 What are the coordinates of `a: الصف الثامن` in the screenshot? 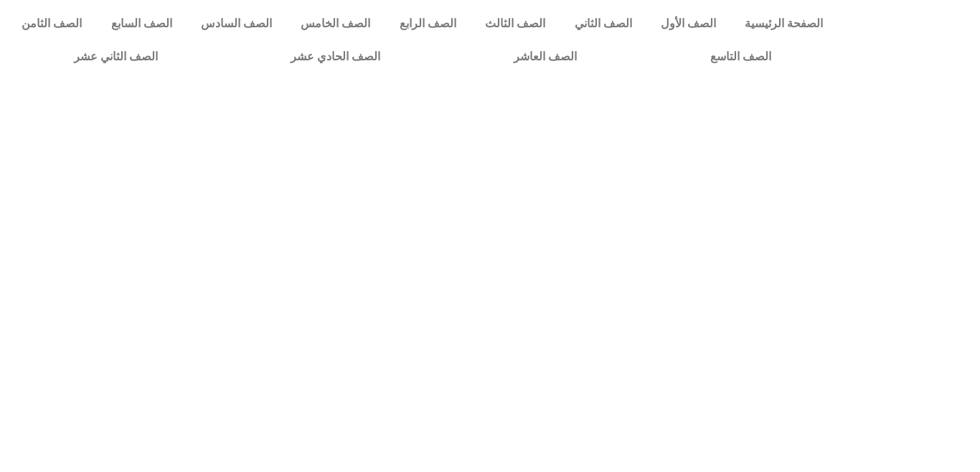 It's located at (52, 24).